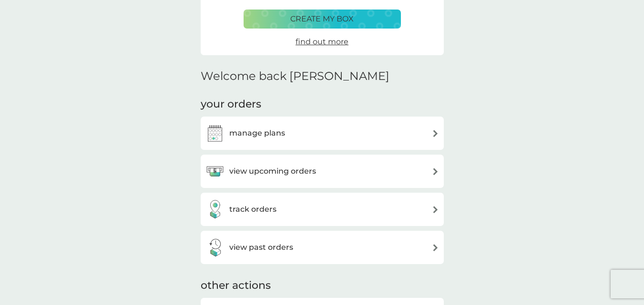  Describe the element at coordinates (262, 247) in the screenshot. I see `h3: view past orders` at that location.